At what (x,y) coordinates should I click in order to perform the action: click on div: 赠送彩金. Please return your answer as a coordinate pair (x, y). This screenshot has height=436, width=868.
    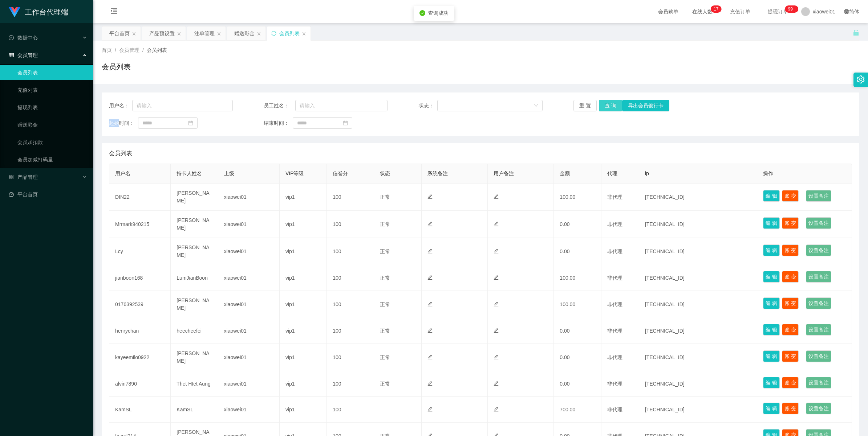
    Looking at the image, I should click on (245, 33).